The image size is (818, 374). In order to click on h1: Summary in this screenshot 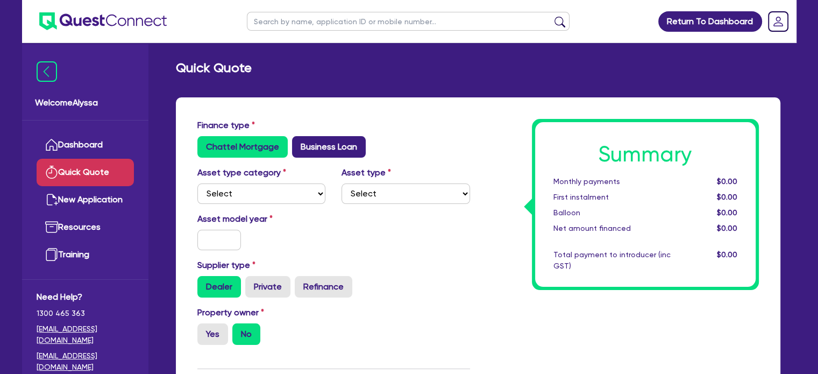, I will do `click(646, 154)`.